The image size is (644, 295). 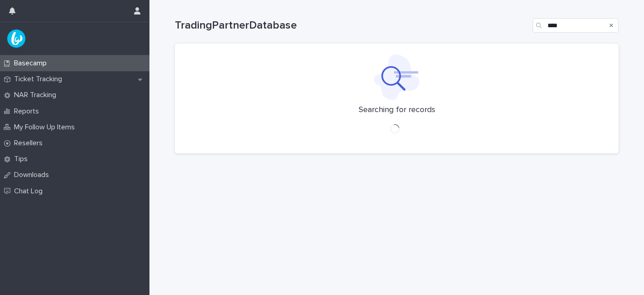 I want to click on p: Basecamp, so click(x=32, y=63).